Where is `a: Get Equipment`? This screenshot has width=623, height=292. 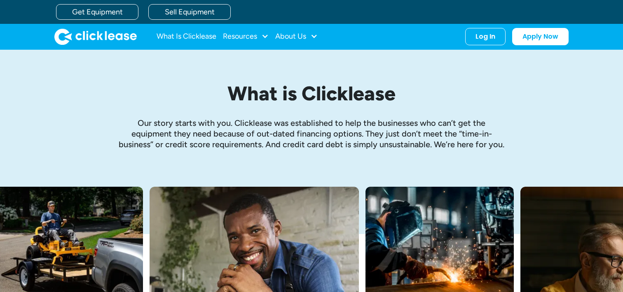 a: Get Equipment is located at coordinates (97, 12).